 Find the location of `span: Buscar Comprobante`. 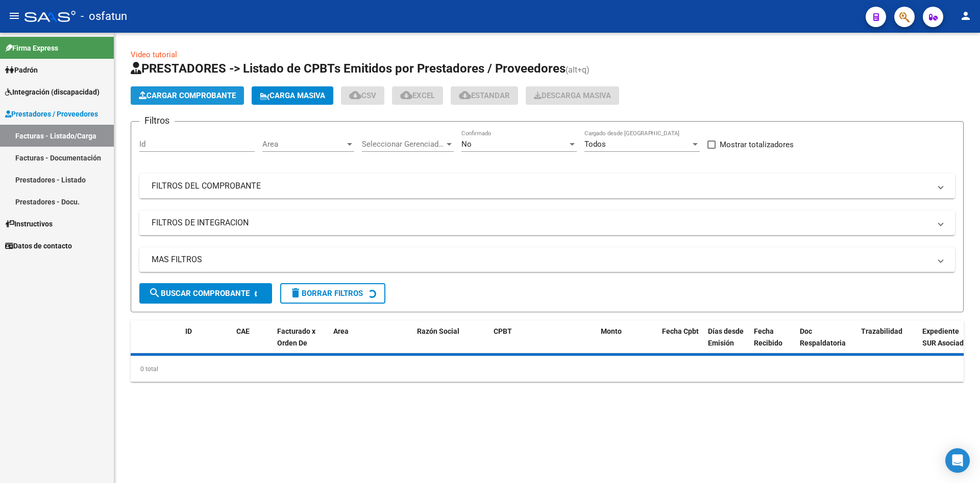

span: Buscar Comprobante is located at coordinates (199, 293).